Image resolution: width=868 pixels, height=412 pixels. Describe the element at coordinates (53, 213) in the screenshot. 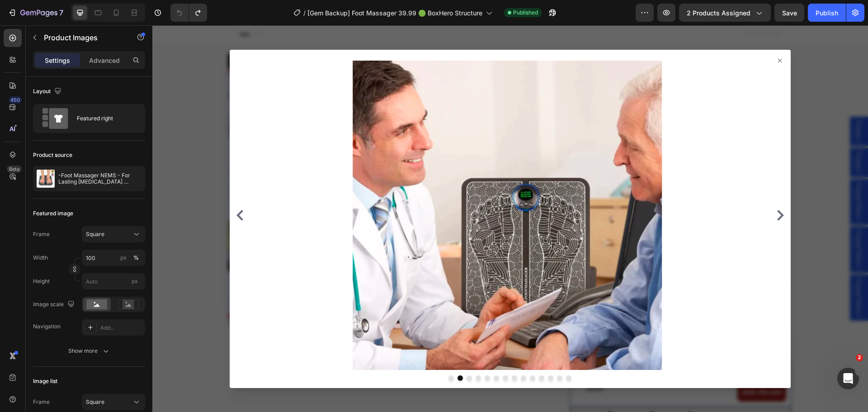

I see `div: Featured image` at that location.